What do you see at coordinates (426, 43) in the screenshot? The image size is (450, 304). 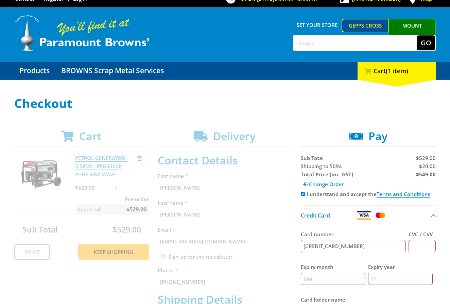 I see `button: Go` at bounding box center [426, 43].